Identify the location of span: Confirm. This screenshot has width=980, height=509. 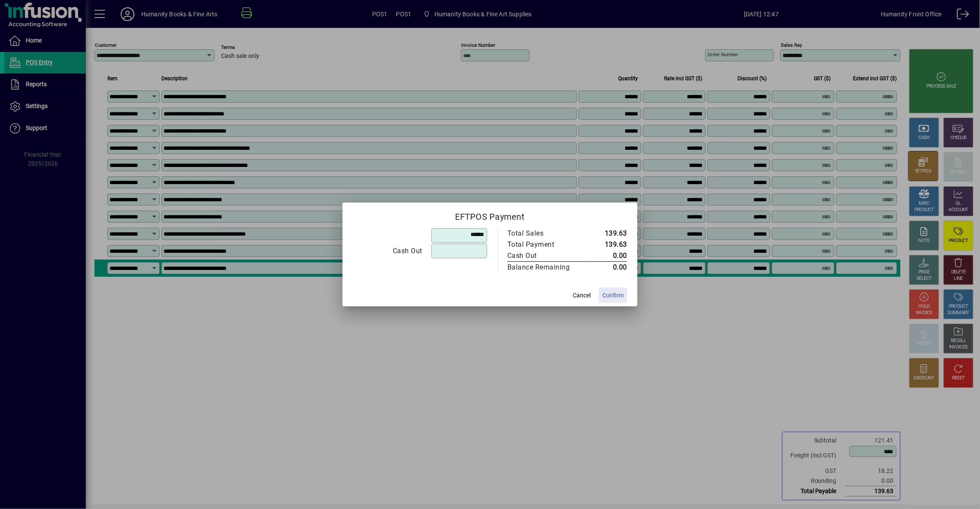
(613, 295).